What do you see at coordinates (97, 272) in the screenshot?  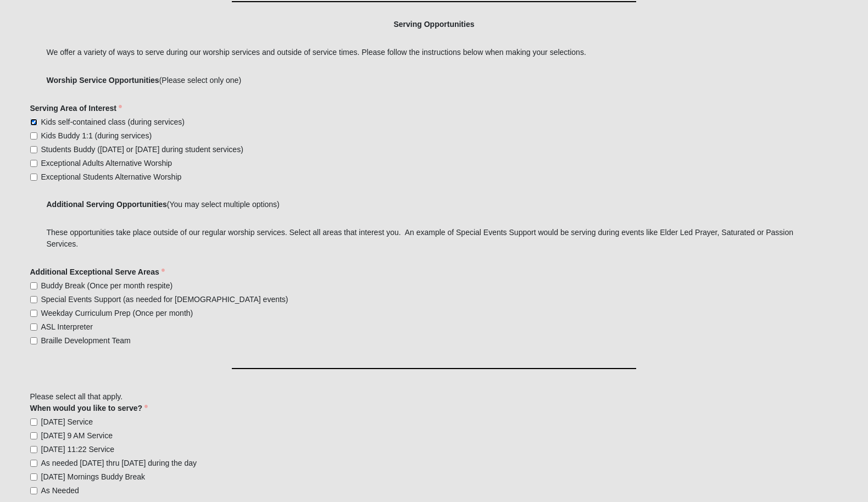 I see `label: Additional Exceptional Serve Areas` at bounding box center [97, 272].